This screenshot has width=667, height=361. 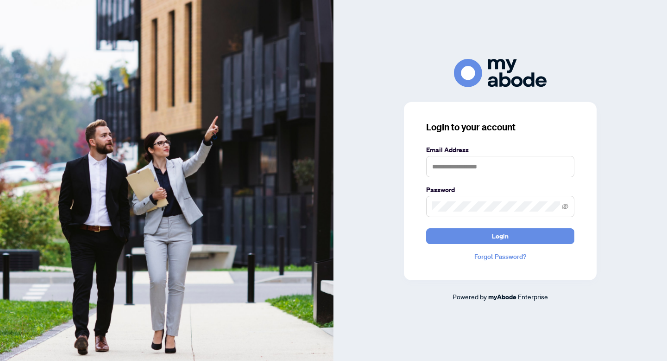 I want to click on a: Forgot Password?, so click(x=501, y=256).